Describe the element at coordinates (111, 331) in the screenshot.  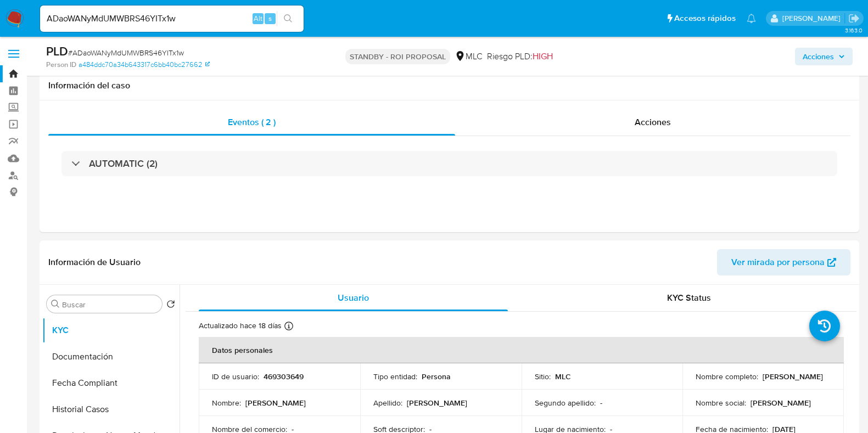
I see `button: KYC` at that location.